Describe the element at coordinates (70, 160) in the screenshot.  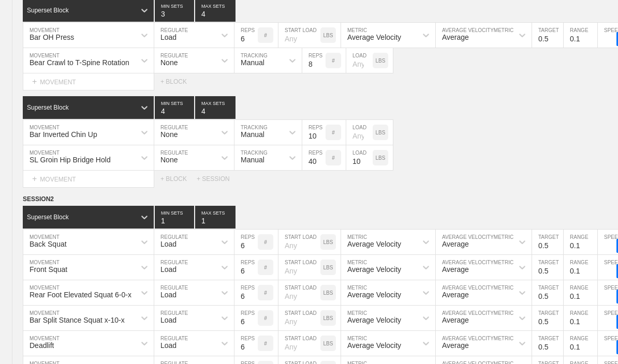
I see `div: SL Groin Hip Bridge Hold` at that location.